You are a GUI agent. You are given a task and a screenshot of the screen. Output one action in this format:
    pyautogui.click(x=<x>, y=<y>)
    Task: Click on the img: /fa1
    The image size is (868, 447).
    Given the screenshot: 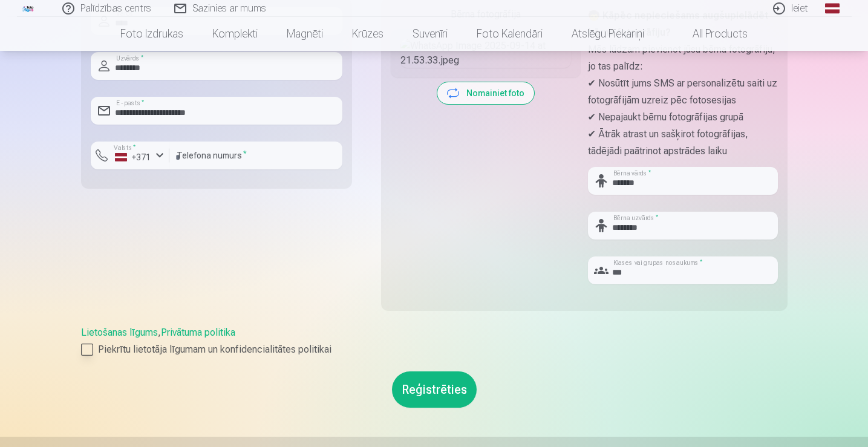 What is the action you would take?
    pyautogui.click(x=29, y=8)
    